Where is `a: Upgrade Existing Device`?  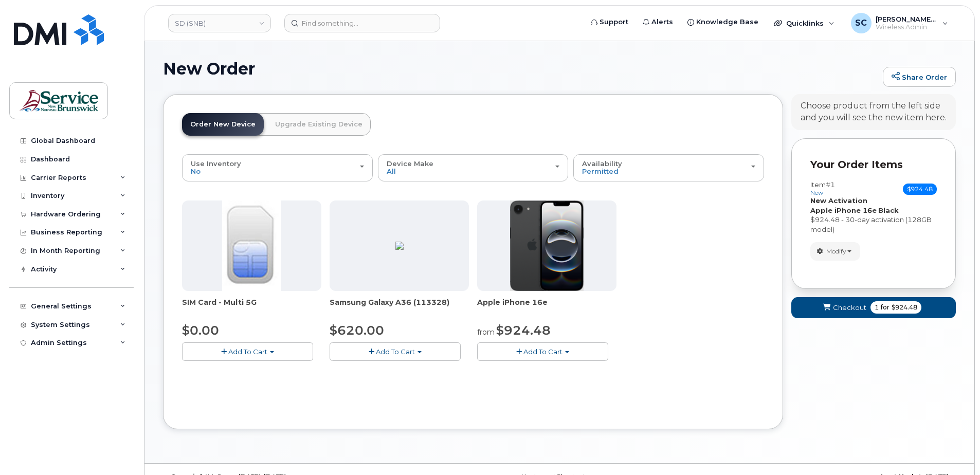 a: Upgrade Existing Device is located at coordinates (319, 125).